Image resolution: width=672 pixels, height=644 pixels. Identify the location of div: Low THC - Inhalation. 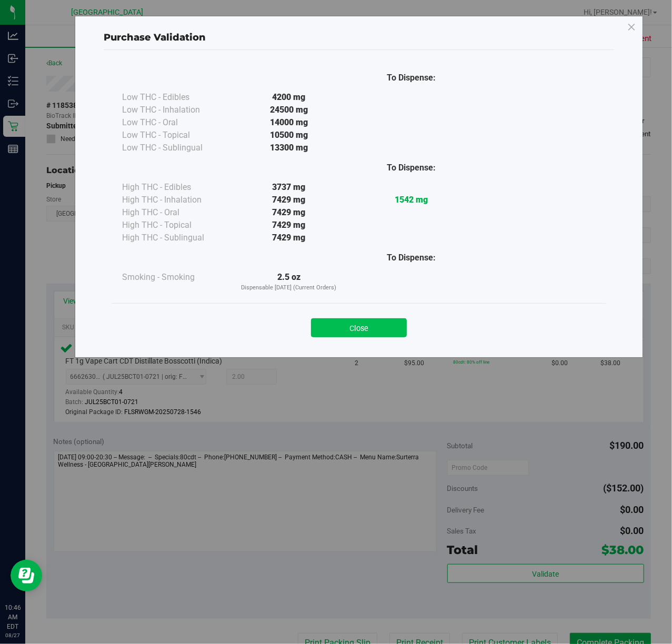
(175, 110).